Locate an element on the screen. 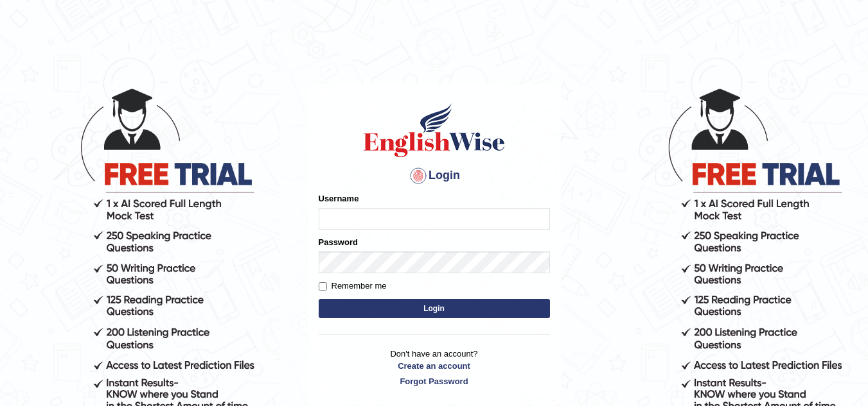  a: Create an account is located at coordinates (434, 366).